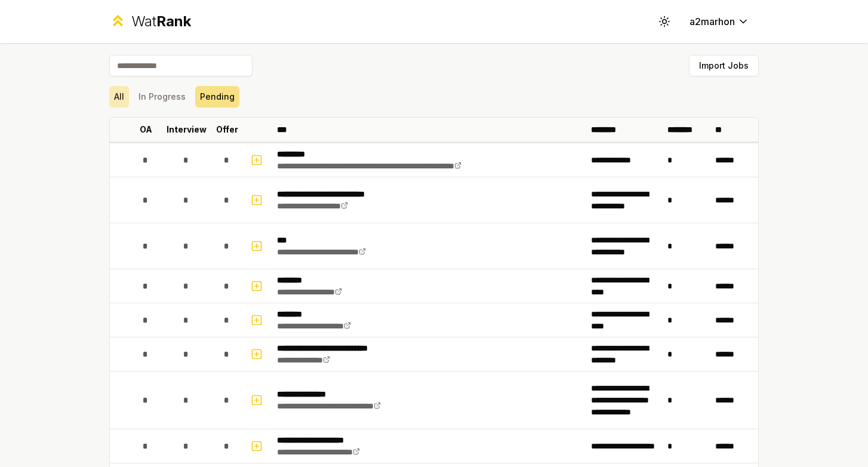 The width and height of the screenshot is (868, 467). I want to click on span: a2marhon, so click(713, 21).